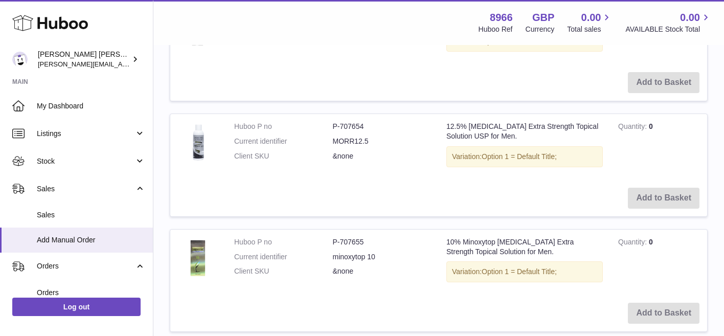 Image resolution: width=724 pixels, height=336 pixels. What do you see at coordinates (589, 22) in the screenshot?
I see `a: 0.00 Total sales` at bounding box center [589, 22].